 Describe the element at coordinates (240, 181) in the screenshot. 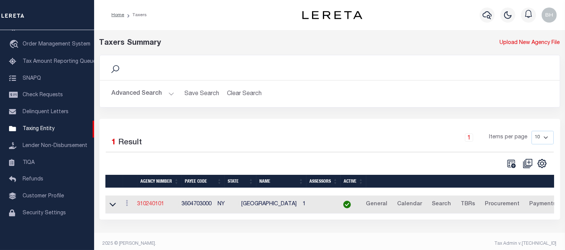

I see `th: State: activate to sort column ascending` at that location.